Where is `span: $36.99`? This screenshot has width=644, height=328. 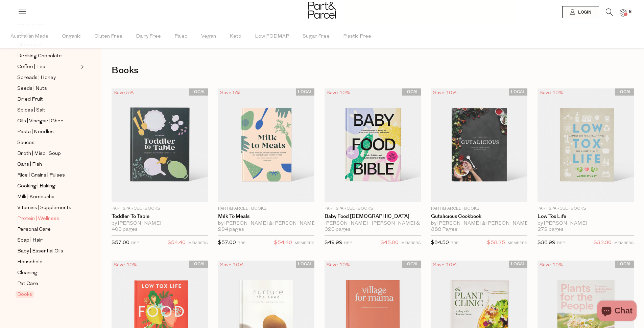 span: $36.99 is located at coordinates (546, 242).